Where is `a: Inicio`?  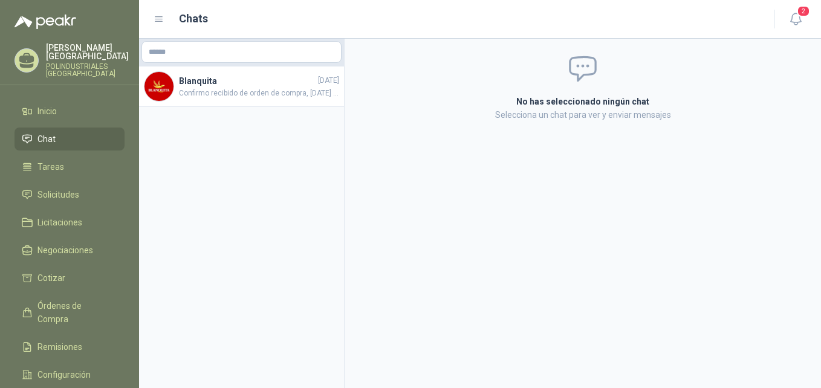
a: Inicio is located at coordinates (70, 111).